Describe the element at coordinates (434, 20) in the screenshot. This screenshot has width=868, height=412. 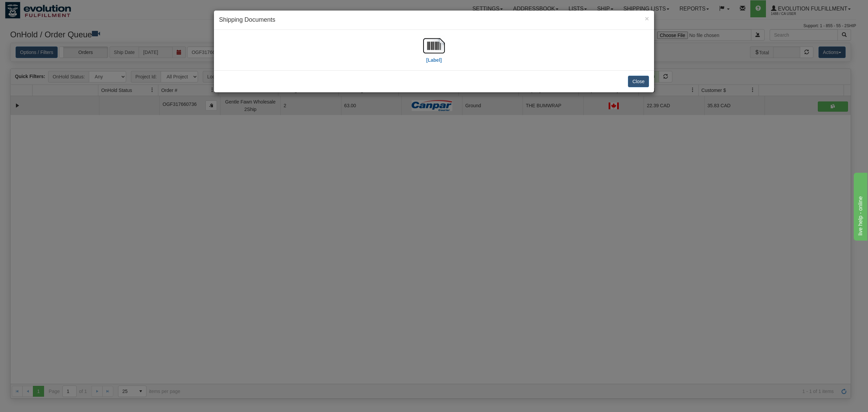
I see `h4: Shipping Documents` at that location.